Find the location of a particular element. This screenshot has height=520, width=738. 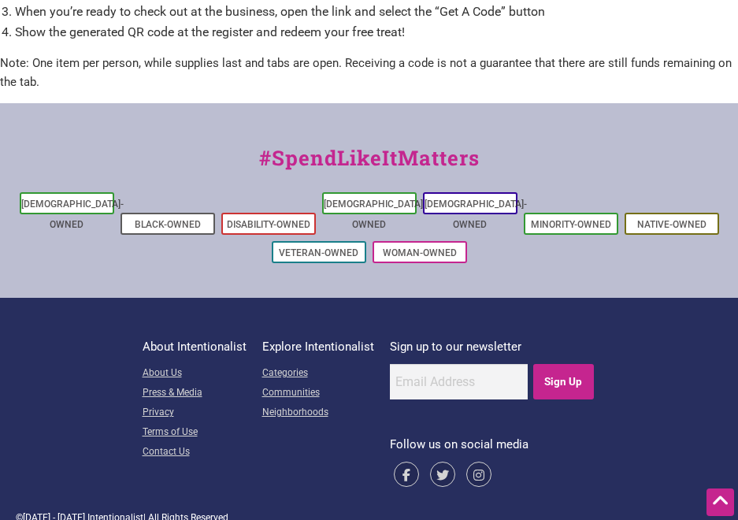

a: Veteran-Owned is located at coordinates (318, 253).